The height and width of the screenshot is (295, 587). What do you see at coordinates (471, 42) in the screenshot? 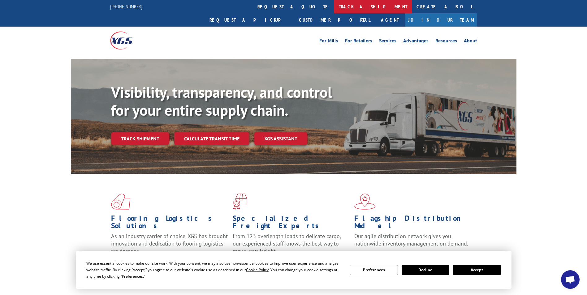
I see `a: About` at bounding box center [471, 42].